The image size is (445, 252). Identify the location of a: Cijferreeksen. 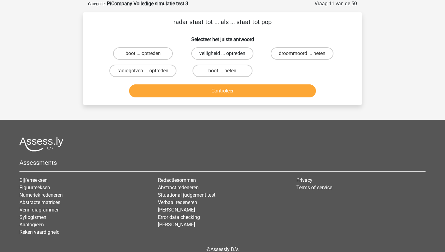
(33, 180).